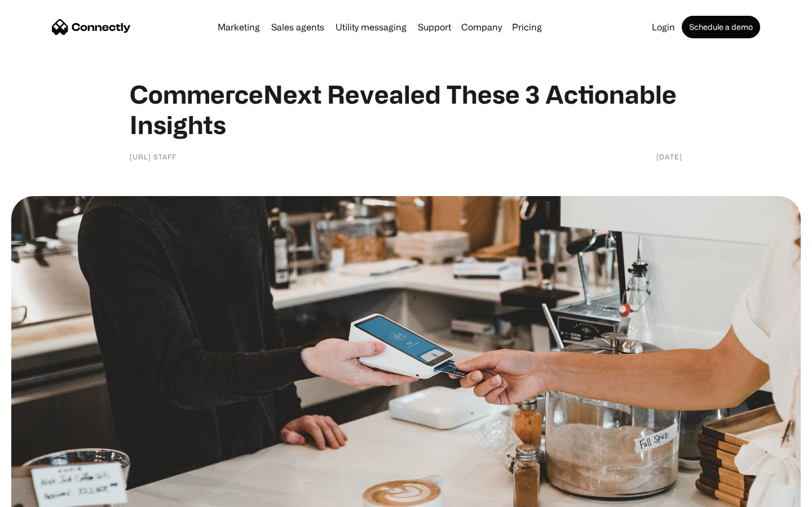 The image size is (812, 507). I want to click on a: Sales agents, so click(297, 27).